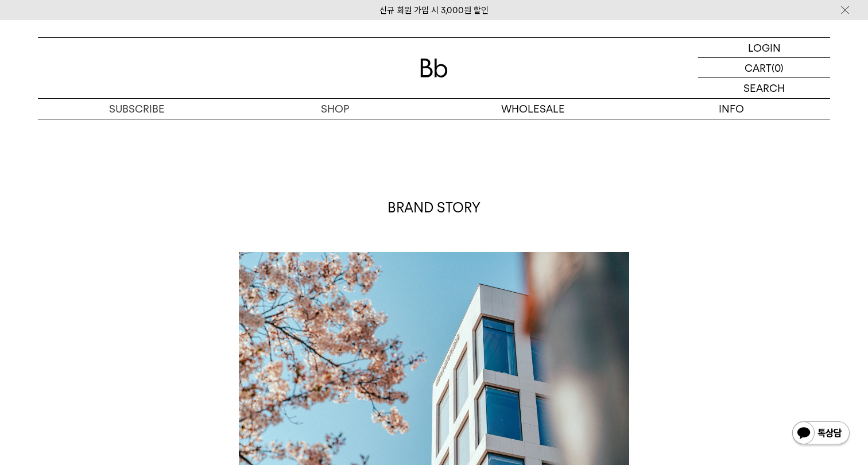  I want to click on img: 로고, so click(434, 68).